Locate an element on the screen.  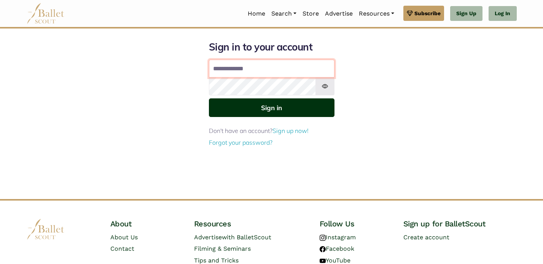
a: Search is located at coordinates (284, 14).